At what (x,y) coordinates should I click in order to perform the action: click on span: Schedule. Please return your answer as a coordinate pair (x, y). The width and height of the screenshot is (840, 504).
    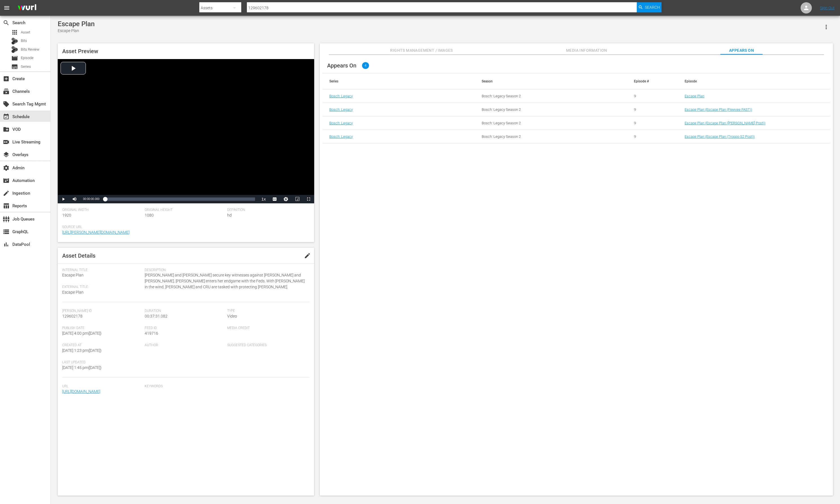
    Looking at the image, I should click on (6, 117).